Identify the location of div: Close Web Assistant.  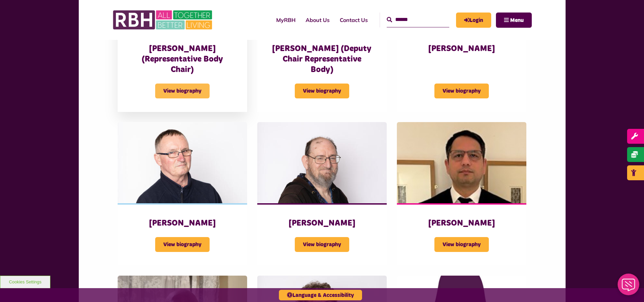
(15, 13).